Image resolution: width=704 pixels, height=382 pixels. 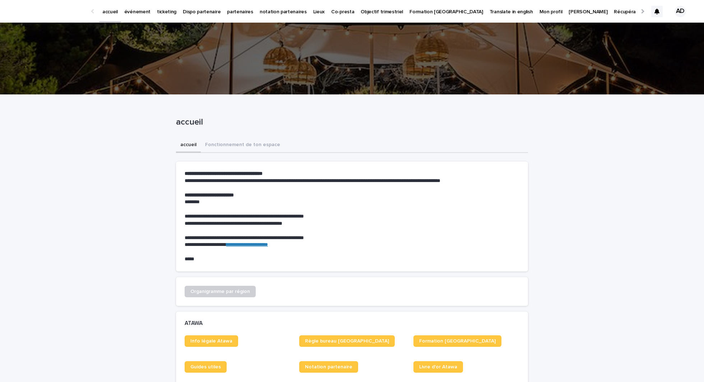 What do you see at coordinates (205, 367) in the screenshot?
I see `span: Guides utiles` at bounding box center [205, 367].